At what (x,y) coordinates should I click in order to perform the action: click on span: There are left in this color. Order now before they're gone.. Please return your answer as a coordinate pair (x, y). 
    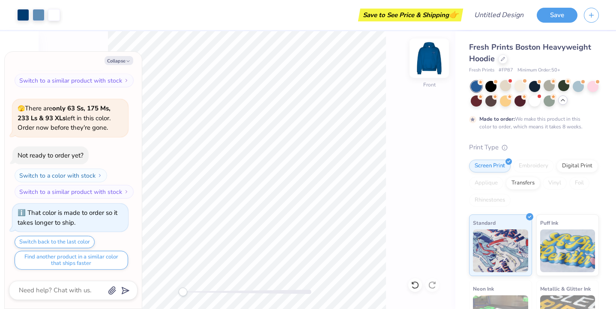
    Looking at the image, I should click on (64, 118).